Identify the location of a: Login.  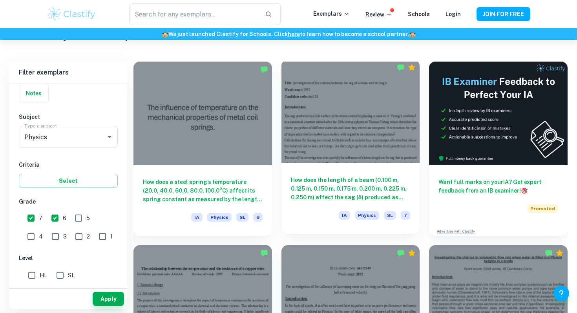
(453, 14).